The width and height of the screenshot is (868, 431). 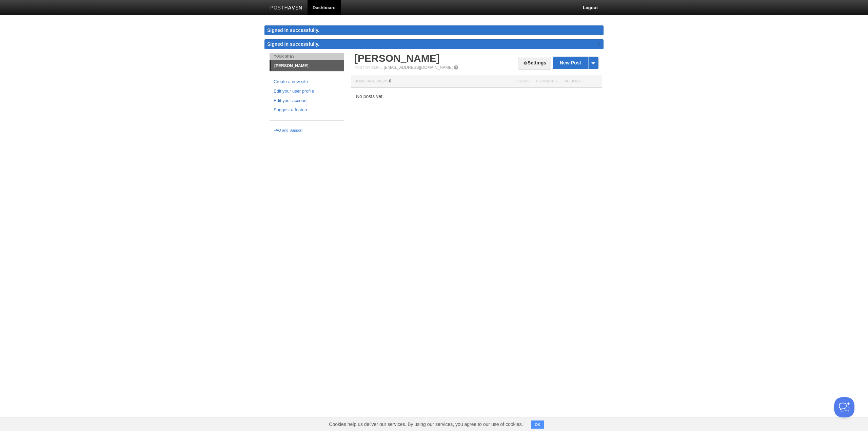 What do you see at coordinates (547, 82) in the screenshot?
I see `th: Comments` at bounding box center [547, 82].